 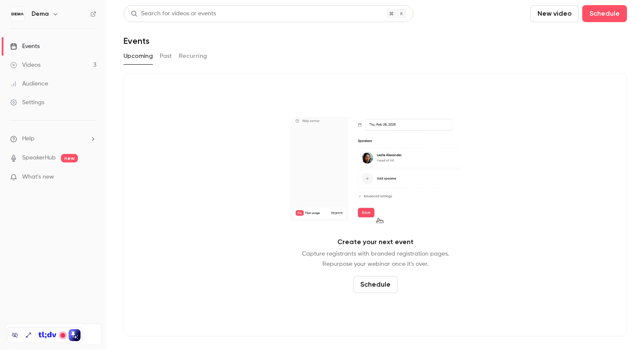 I want to click on p: Videos, so click(x=19, y=343).